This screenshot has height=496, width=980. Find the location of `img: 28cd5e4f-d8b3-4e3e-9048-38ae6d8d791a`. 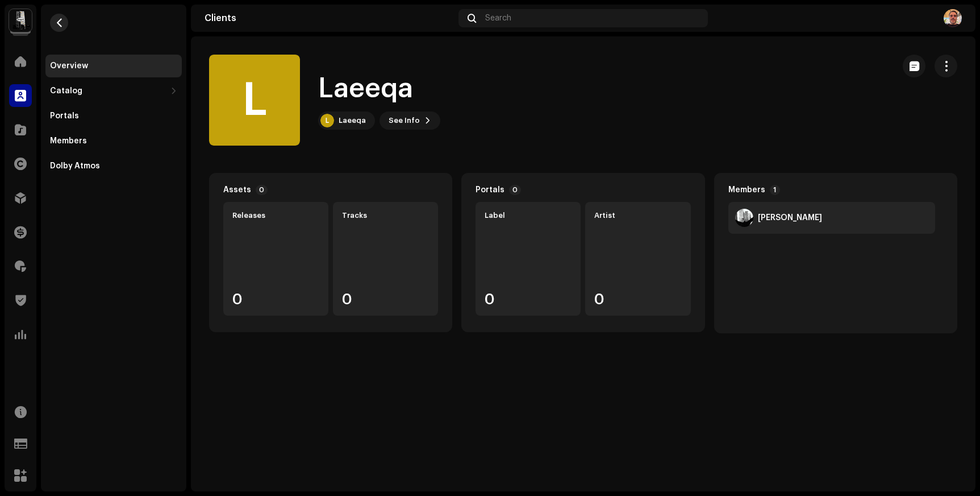

img: 28cd5e4f-d8b3-4e3e-9048-38ae6d8d791a is located at coordinates (20, 20).